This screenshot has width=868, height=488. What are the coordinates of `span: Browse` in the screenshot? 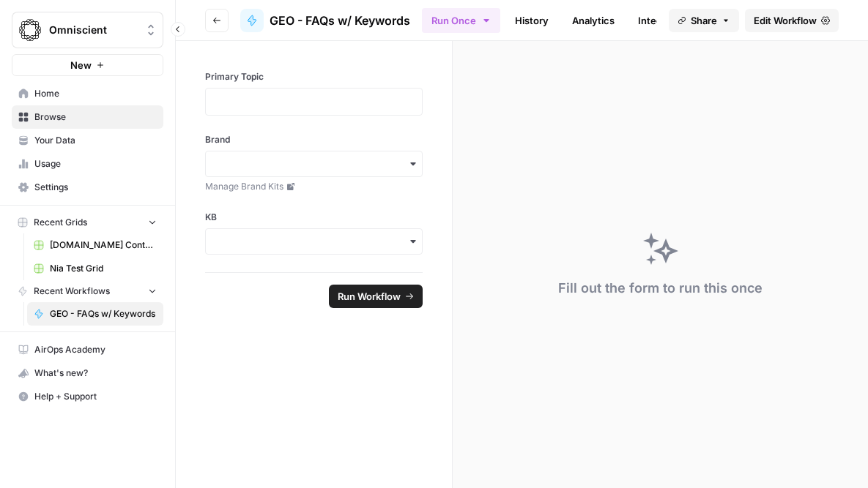 It's located at (95, 117).